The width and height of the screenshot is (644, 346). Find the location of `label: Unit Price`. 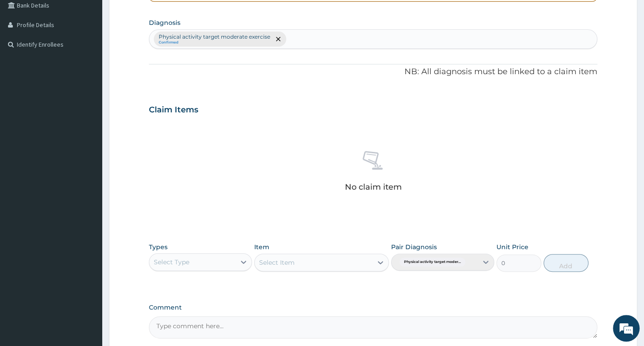

label: Unit Price is located at coordinates (513, 247).